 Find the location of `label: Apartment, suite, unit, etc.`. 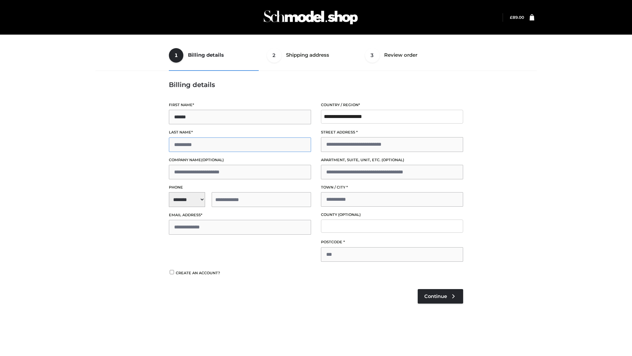

label: Apartment, suite, unit, etc. is located at coordinates (392, 160).